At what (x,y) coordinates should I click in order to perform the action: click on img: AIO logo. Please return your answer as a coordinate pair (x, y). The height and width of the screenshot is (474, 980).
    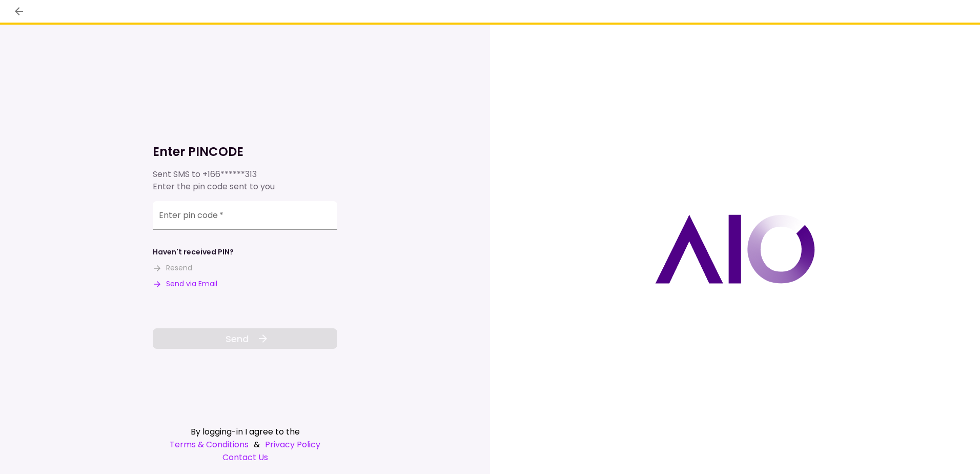
    Looking at the image, I should click on (735, 249).